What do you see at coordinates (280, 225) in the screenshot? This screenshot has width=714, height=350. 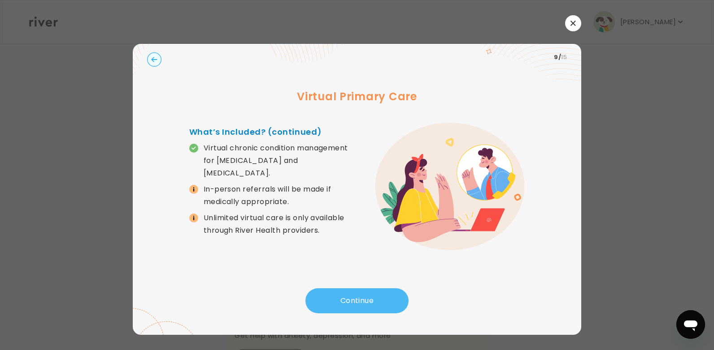 I see `p: Unlimited virtual care is only available through River Health providers.` at bounding box center [280, 225].